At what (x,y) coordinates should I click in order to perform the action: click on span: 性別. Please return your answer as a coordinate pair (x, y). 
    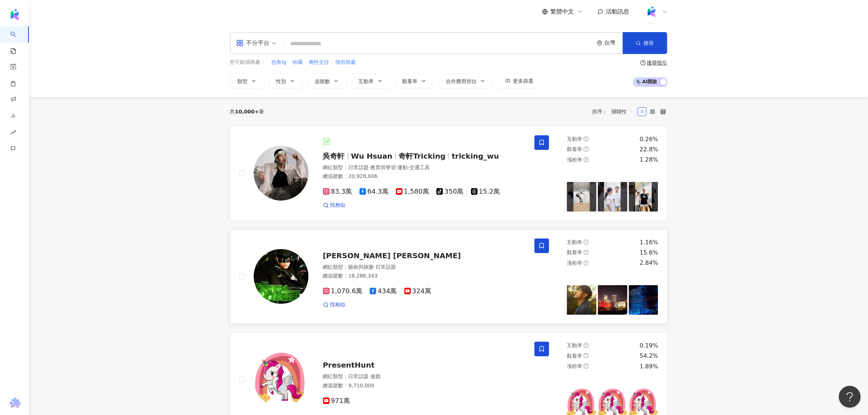
    Looking at the image, I should click on (281, 82).